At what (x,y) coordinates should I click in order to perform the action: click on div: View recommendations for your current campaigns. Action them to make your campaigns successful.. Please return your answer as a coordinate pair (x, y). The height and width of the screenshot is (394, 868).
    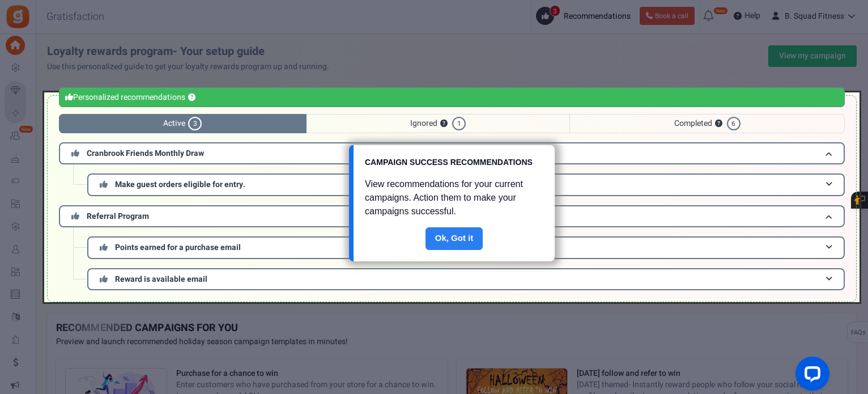
    Looking at the image, I should click on (454, 201).